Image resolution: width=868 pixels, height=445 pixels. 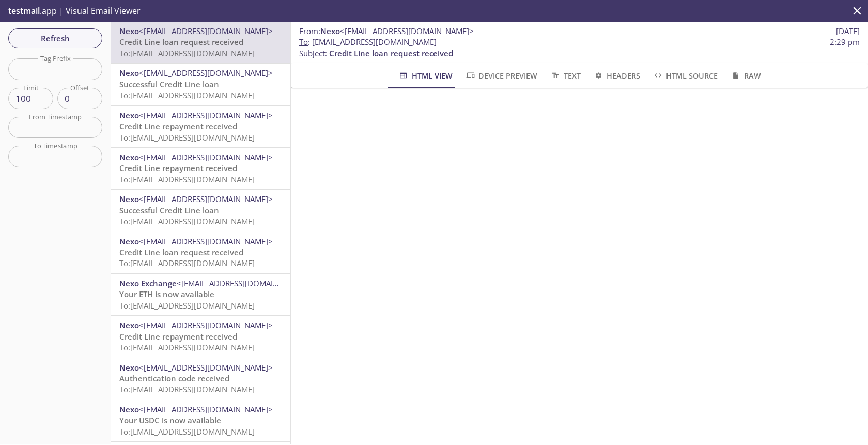 I want to click on span: From, so click(x=308, y=31).